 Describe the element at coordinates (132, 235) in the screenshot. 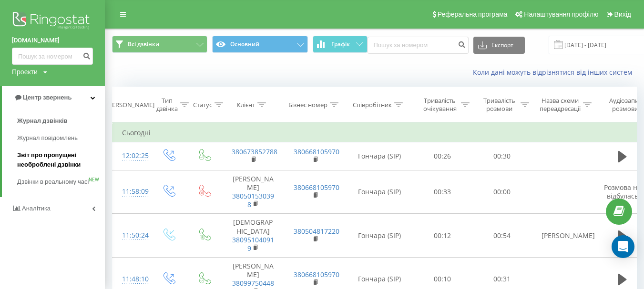

I see `div: 11:50:24` at that location.